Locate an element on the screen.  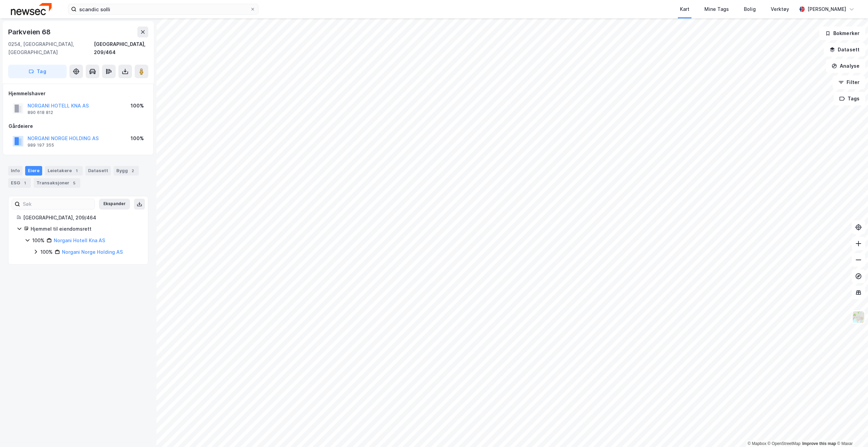
input: Søk på adresse, matrikkel, gårdeiere, leietakere eller personer is located at coordinates (163, 9).